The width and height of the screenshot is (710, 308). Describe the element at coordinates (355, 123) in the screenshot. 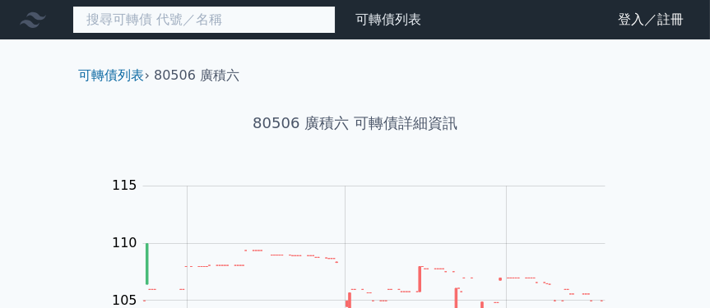

I see `h1: 80506 廣積六 可轉債詳細資訊` at that location.